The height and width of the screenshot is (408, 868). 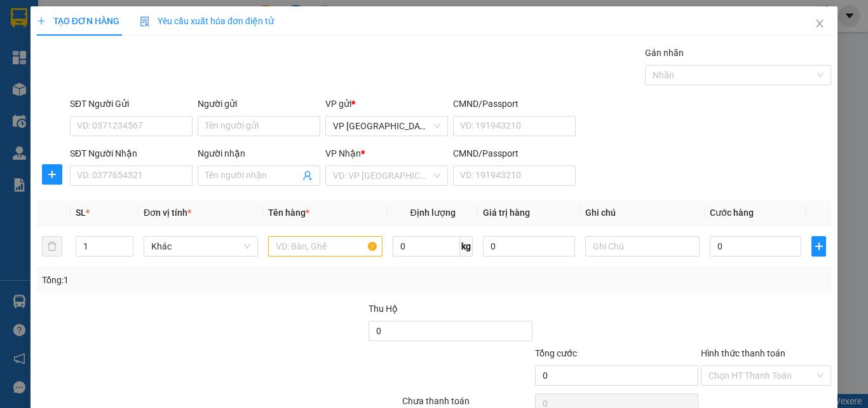 What do you see at coordinates (288, 212) in the screenshot?
I see `span: Tên hàng` at bounding box center [288, 212].